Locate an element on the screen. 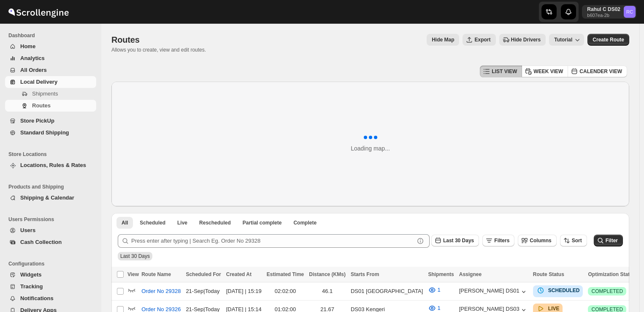 The height and width of the screenshot is (312, 644). button: Sort is located at coordinates (573, 240).